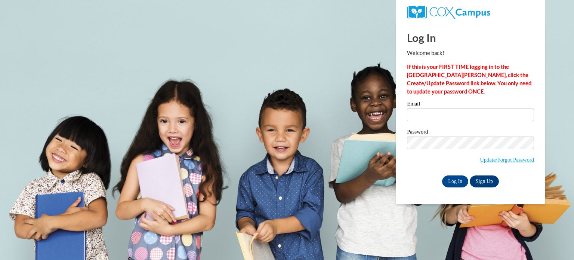 The image size is (574, 260). Describe the element at coordinates (470, 37) in the screenshot. I see `h1: Log In` at that location.